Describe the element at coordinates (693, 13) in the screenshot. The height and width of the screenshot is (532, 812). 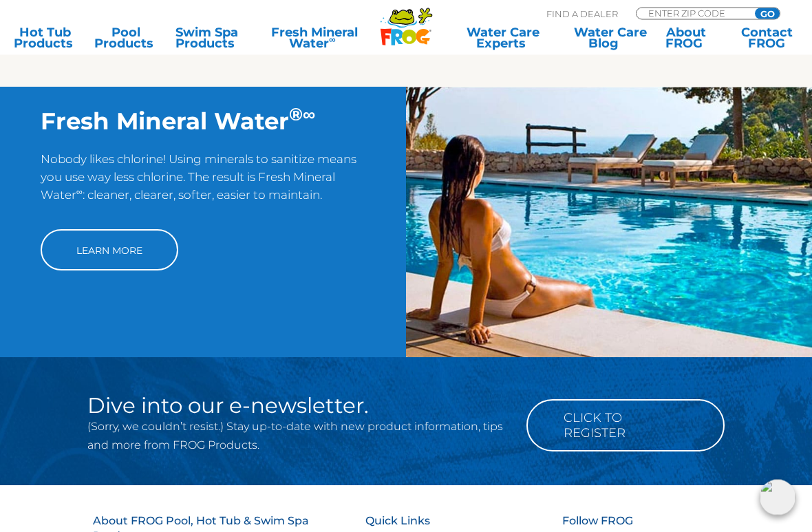
I see `input: Zip Code Form` at that location.